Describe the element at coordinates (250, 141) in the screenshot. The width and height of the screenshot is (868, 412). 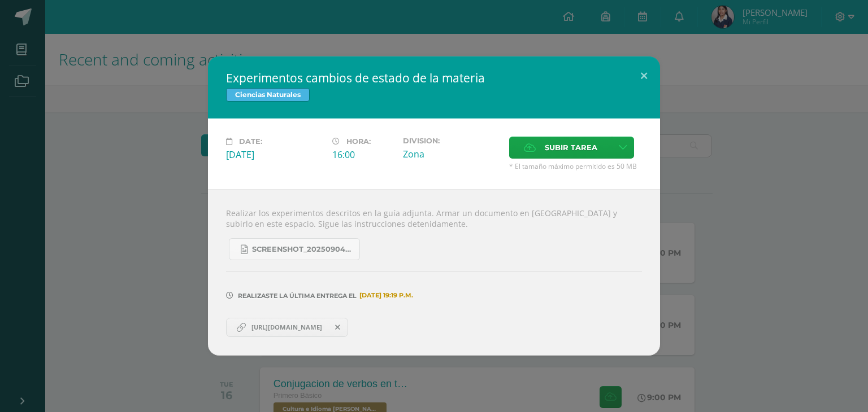
I see `span: Date:` at that location.